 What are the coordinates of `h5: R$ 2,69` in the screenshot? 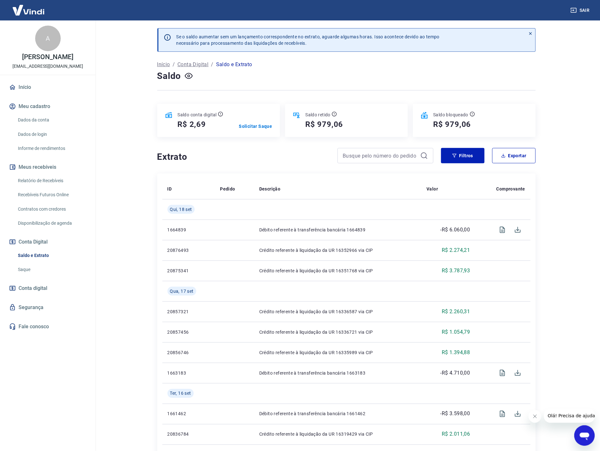 It's located at (192, 124).